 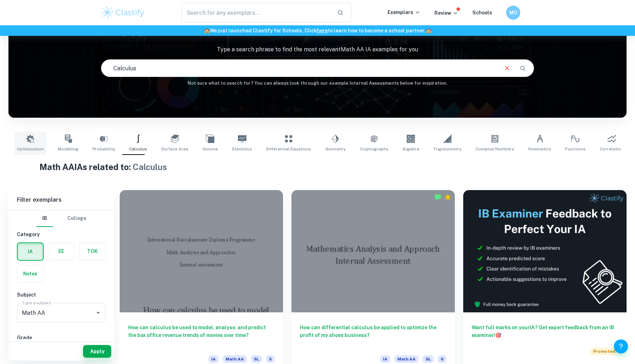 I want to click on input: E.g. modelling a logo, player arrangements, shape of an egg..., so click(x=299, y=68).